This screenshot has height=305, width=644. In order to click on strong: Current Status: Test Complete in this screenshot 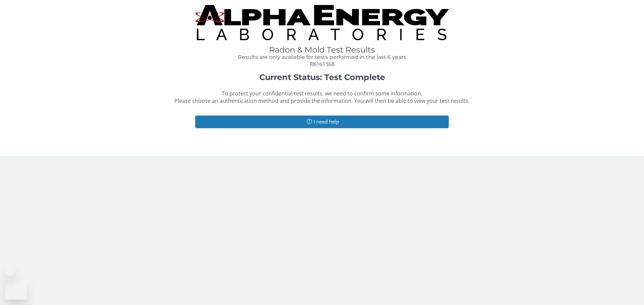, I will do `click(322, 77)`.